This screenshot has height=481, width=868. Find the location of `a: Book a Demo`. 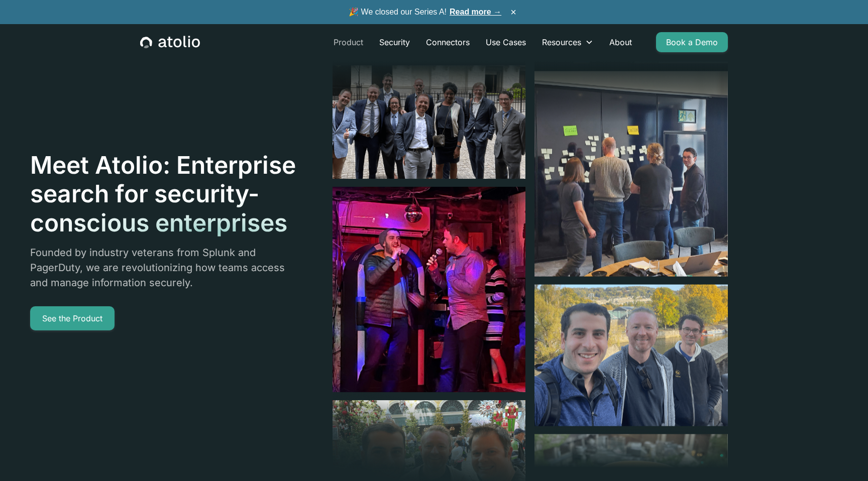

a: Book a Demo is located at coordinates (692, 42).